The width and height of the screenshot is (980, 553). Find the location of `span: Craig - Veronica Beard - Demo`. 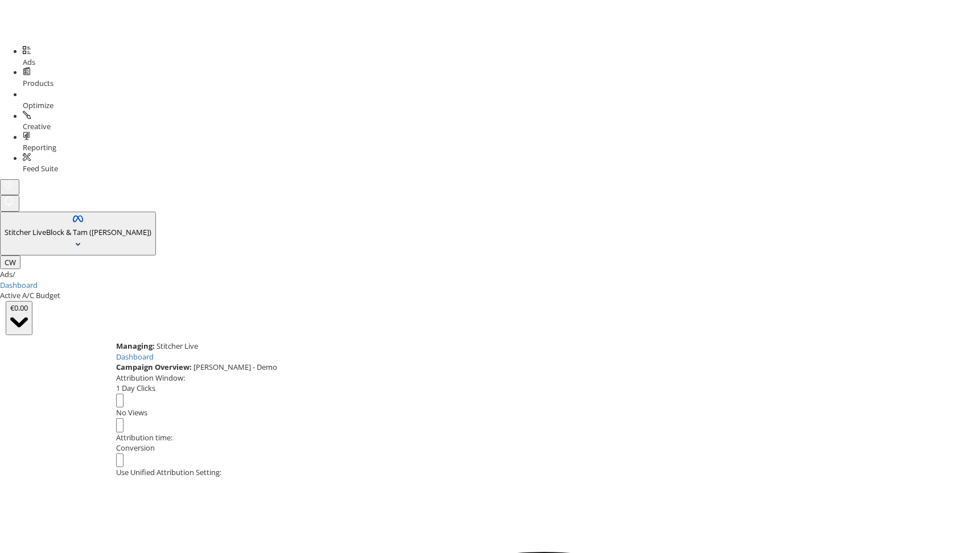

span: Craig - Veronica Beard - Demo is located at coordinates (235, 367).